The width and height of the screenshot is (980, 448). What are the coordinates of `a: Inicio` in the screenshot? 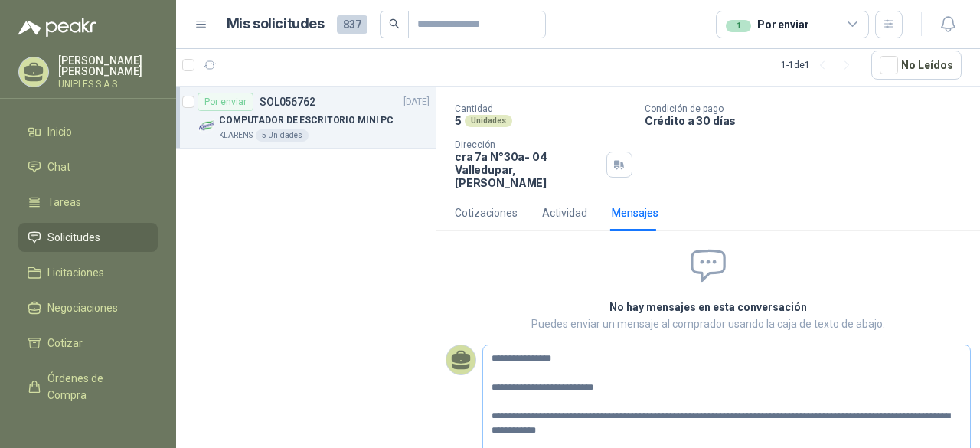 It's located at (88, 131).